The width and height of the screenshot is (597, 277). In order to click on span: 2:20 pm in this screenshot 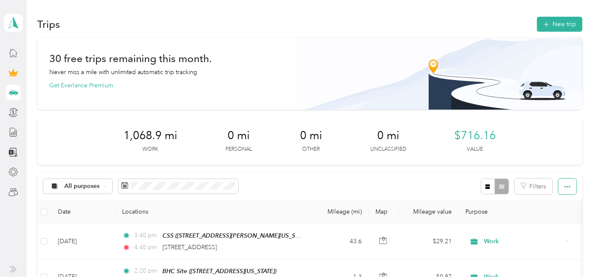, I will do `click(146, 271)`.